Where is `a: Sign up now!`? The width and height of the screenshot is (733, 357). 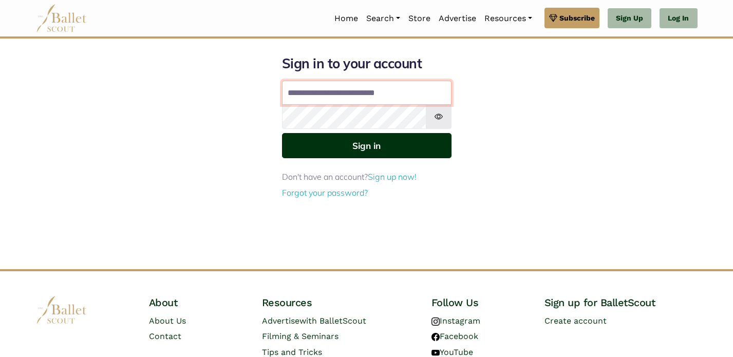
a: Sign up now! is located at coordinates (392, 177).